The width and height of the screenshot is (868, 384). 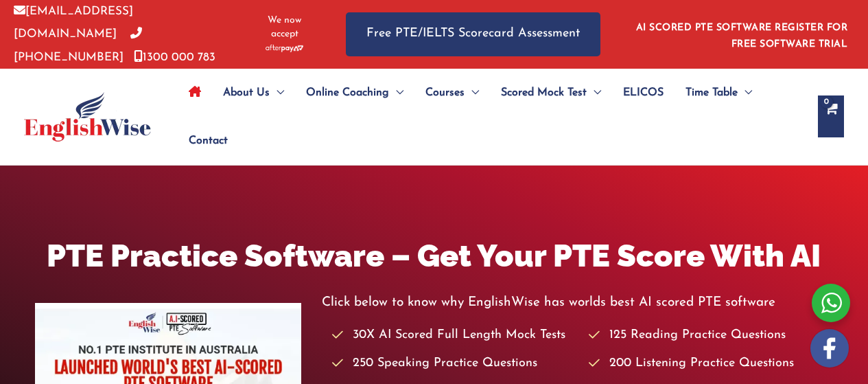 What do you see at coordinates (742, 35) in the screenshot?
I see `a: AI SCORED PTE SOFTWARE REGISTER FOR FREE SOFTWARE TRIAL` at bounding box center [742, 35].